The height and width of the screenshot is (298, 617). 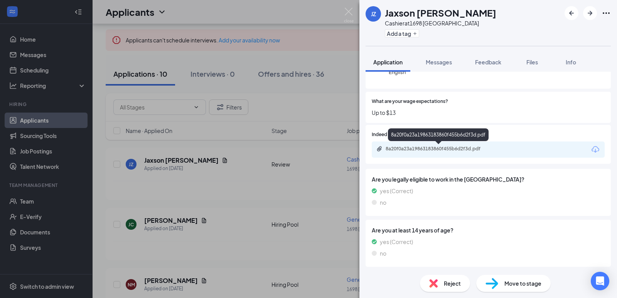 I want to click on span: What are your wage expectations?, so click(x=410, y=101).